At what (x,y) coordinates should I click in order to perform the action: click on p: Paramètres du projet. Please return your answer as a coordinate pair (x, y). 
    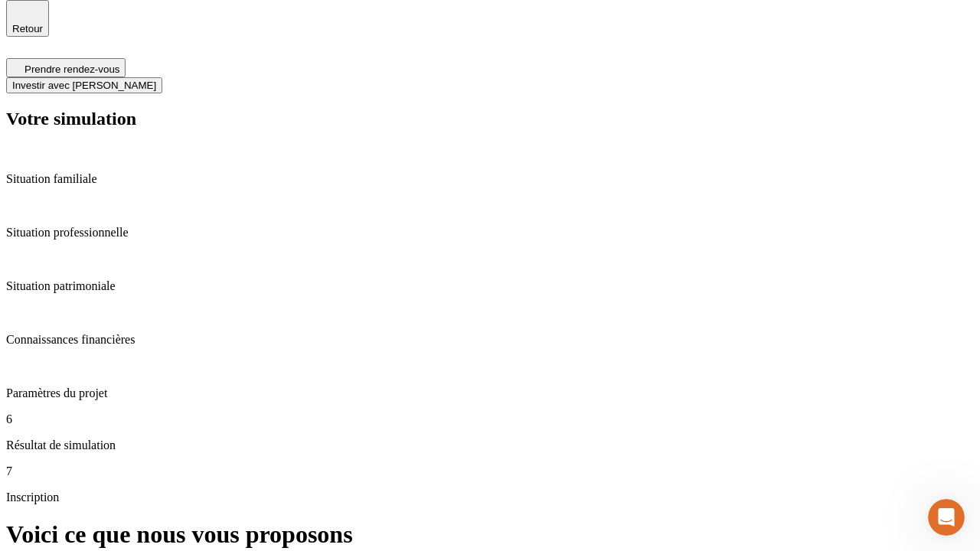
    Looking at the image, I should click on (490, 394).